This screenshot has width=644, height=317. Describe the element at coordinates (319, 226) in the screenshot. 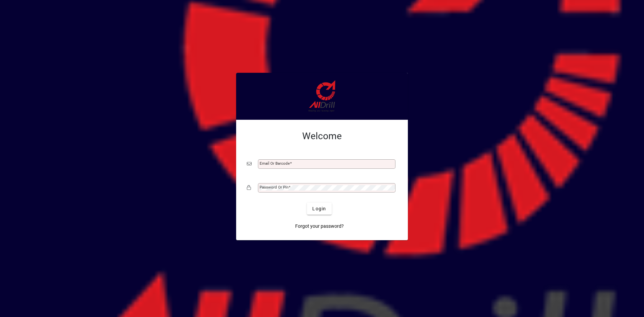

I see `a: Forgot your password?` at that location.